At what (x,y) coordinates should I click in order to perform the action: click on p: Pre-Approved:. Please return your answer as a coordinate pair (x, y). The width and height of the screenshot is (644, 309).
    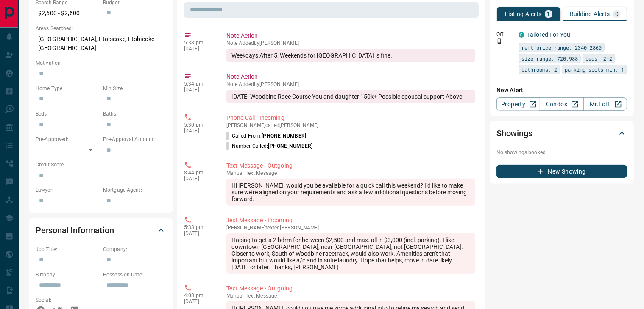
    Looking at the image, I should click on (67, 139).